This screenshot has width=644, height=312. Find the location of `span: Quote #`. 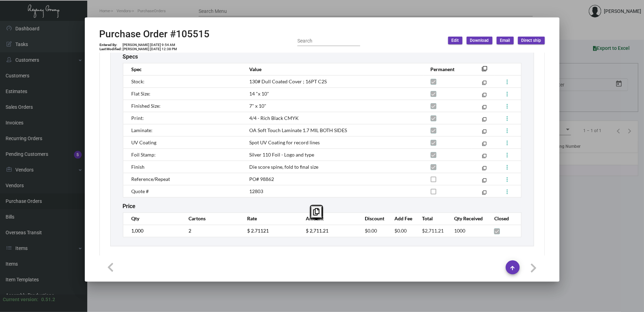

span: Quote # is located at coordinates (140, 191).